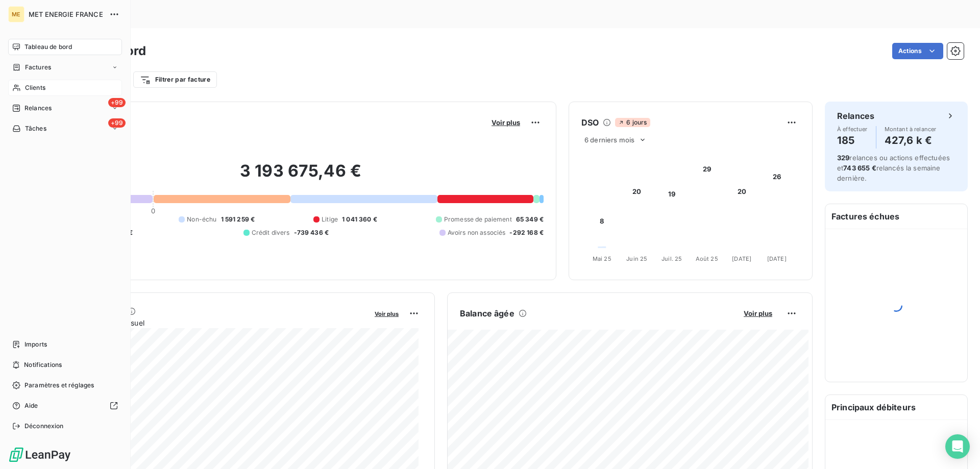 The width and height of the screenshot is (980, 469). What do you see at coordinates (602, 259) in the screenshot?
I see `tspan: Mai 25` at bounding box center [602, 259].